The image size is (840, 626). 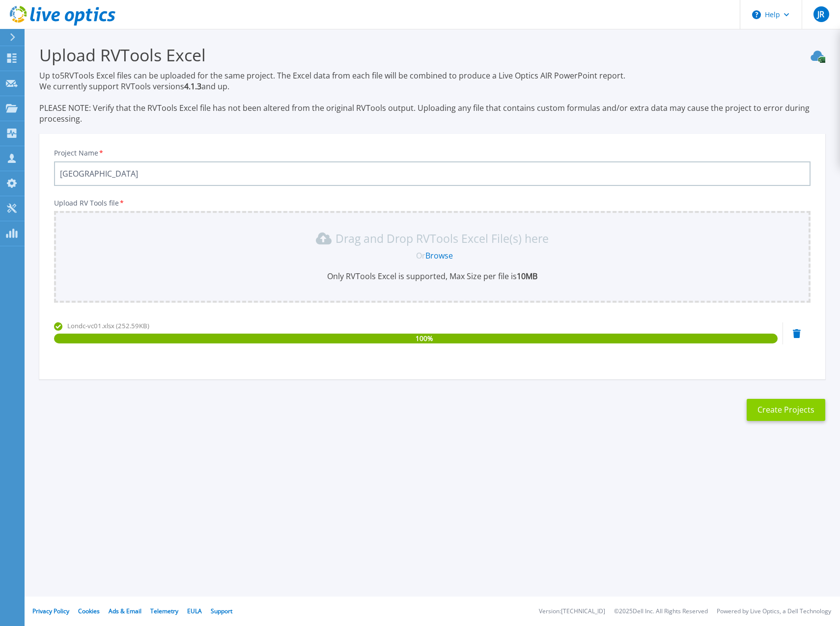 What do you see at coordinates (423, 339) in the screenshot?
I see `span: 100 %` at bounding box center [423, 339].